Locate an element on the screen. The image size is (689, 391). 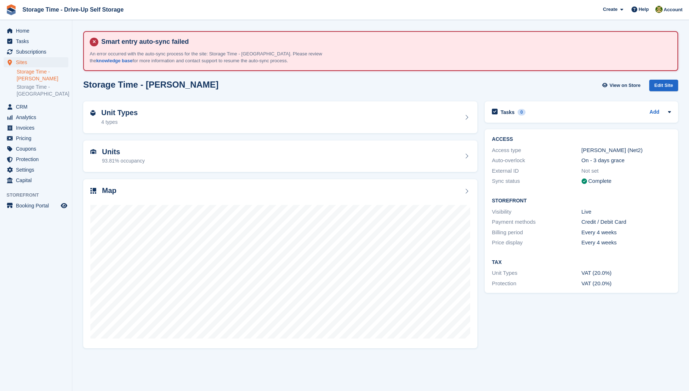
span: Create is located at coordinates (610, 9).